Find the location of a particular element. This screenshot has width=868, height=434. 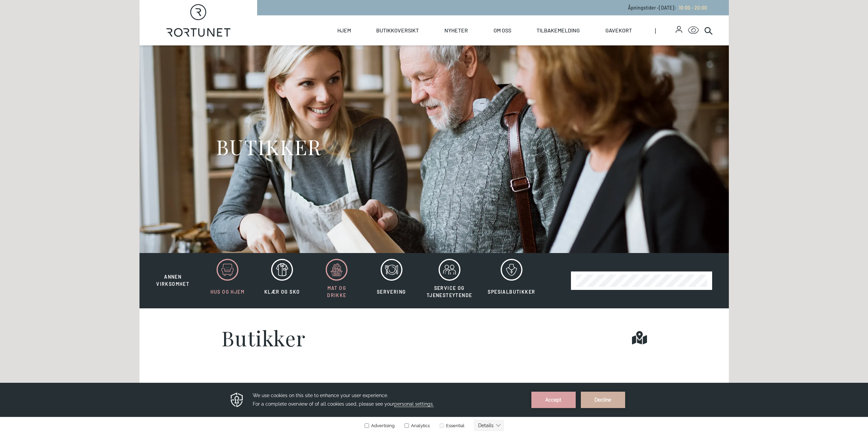

button: Hus og hjem is located at coordinates (227, 280).